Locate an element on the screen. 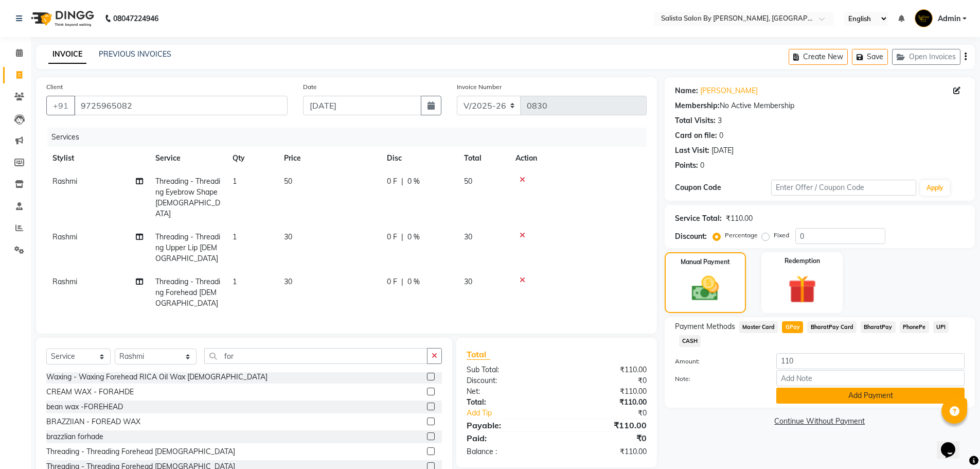 This screenshot has width=980, height=469. div: Membership: is located at coordinates (698, 105).